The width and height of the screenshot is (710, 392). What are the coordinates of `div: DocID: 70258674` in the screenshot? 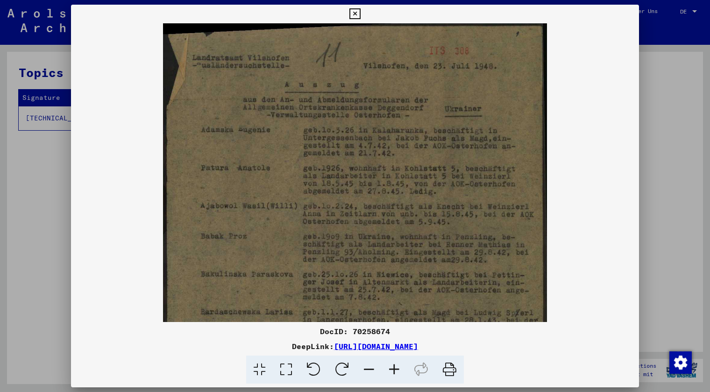 It's located at (355, 332).